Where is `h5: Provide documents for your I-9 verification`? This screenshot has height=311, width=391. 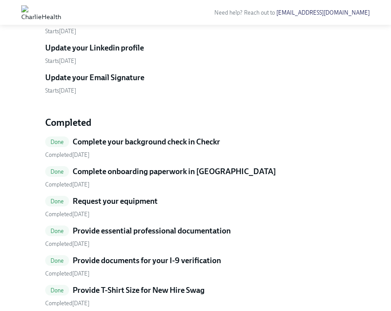 h5: Provide documents for your I-9 verification is located at coordinates (147, 261).